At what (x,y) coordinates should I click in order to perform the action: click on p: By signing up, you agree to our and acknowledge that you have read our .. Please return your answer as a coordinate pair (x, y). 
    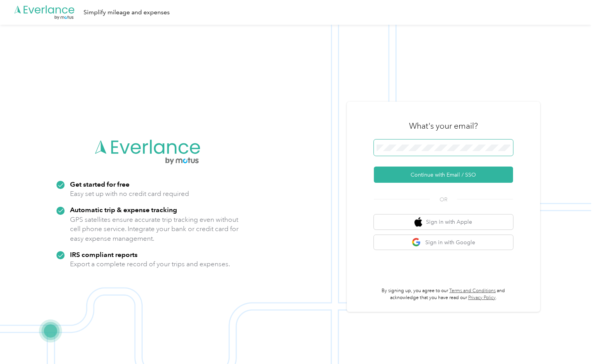
    Looking at the image, I should click on (443, 294).